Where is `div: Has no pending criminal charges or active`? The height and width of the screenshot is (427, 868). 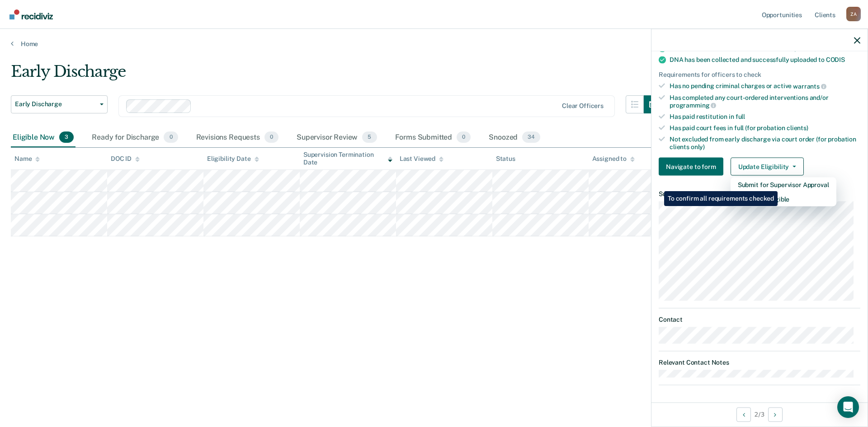
div: Has no pending criminal charges or active is located at coordinates (765, 87).